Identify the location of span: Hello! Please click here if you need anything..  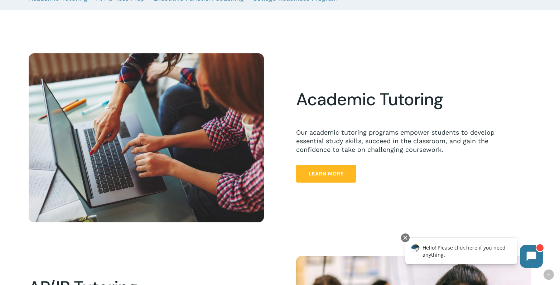
(66, 19).